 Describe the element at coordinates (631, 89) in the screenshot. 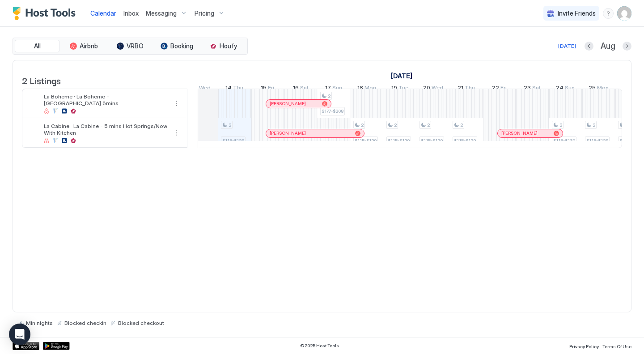

I see `a: August 26, 2025` at that location.